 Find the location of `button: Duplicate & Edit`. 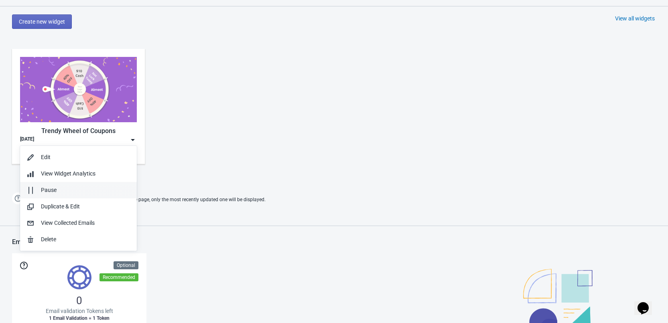

button: Duplicate & Edit is located at coordinates (78, 206).